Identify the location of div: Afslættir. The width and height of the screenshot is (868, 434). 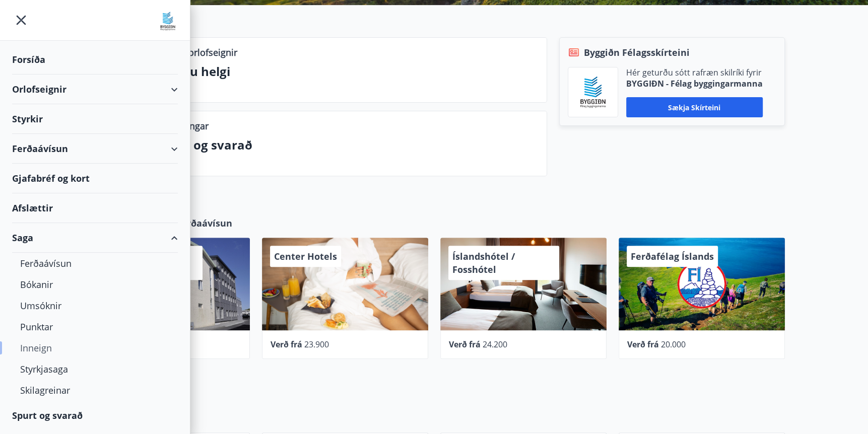
(95, 208).